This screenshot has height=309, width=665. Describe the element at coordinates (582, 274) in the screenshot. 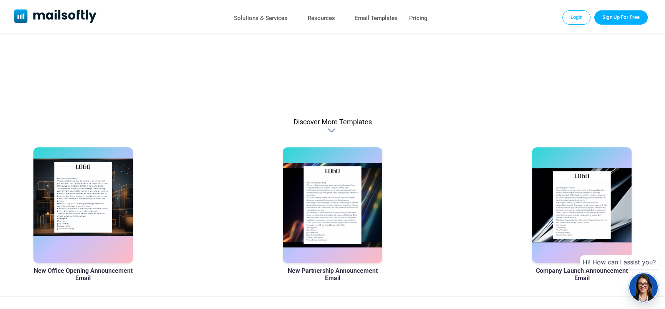

I see `h3: Company Launch Announcement Email` at that location.